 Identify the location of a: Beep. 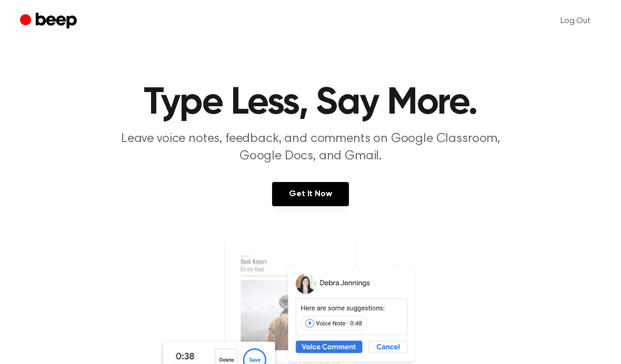
(49, 21).